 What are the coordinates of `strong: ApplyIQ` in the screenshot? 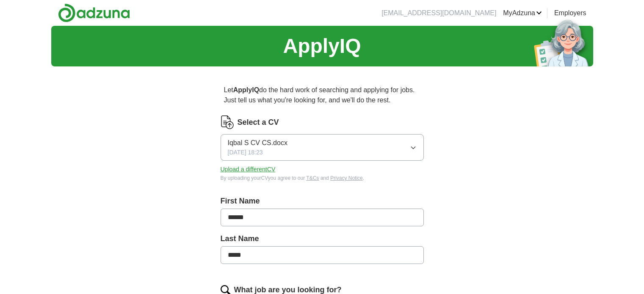 It's located at (246, 90).